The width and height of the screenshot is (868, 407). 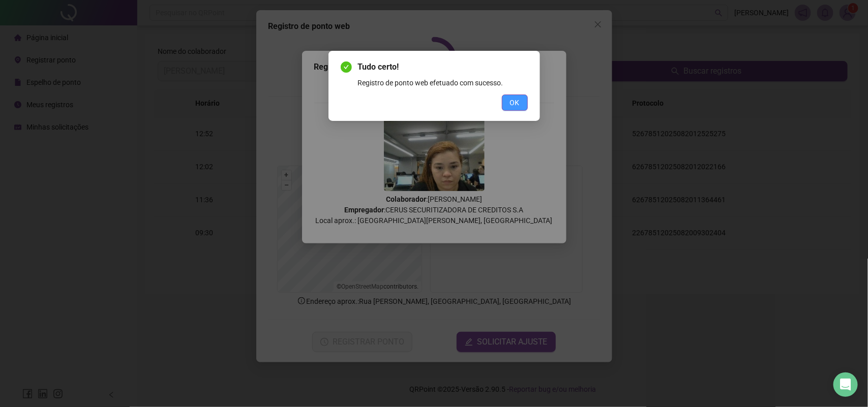 What do you see at coordinates (346, 67) in the screenshot?
I see `span: check-circle` at bounding box center [346, 67].